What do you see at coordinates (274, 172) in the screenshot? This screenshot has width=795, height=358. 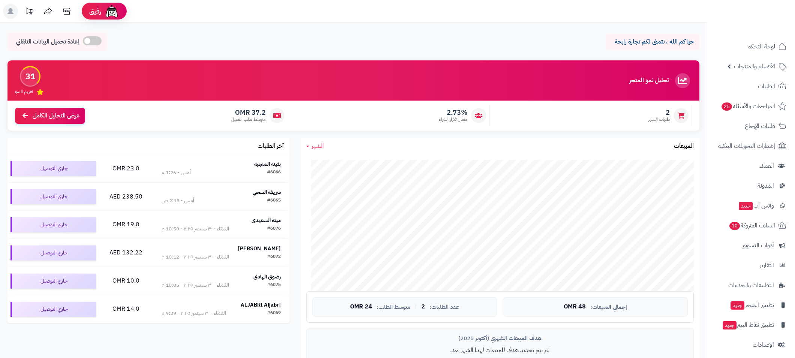 I see `div: #6066` at bounding box center [274, 172].